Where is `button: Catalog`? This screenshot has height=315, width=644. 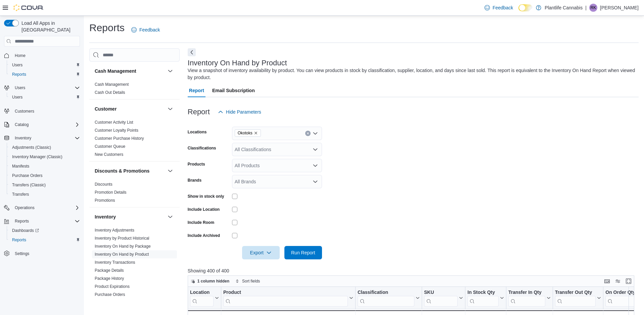
button: Catalog is located at coordinates (42, 125).